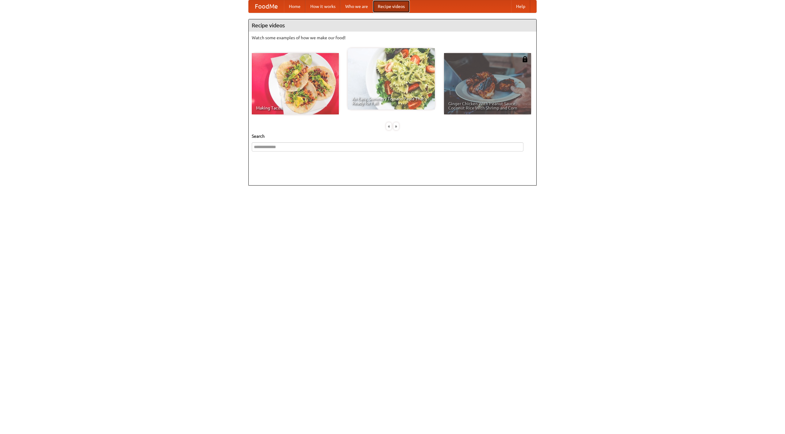 The height and width of the screenshot is (434, 785). What do you see at coordinates (295, 108) in the screenshot?
I see `span: Making Tacos` at bounding box center [295, 108].